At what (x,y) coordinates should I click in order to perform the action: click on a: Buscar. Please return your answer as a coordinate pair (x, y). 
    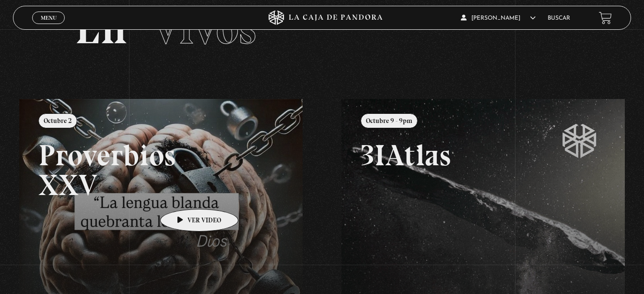
    Looking at the image, I should click on (559, 18).